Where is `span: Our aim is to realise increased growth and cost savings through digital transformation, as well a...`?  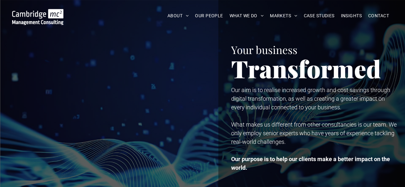
span: Our aim is to realise increased growth and cost savings through digital transformation, as well a... is located at coordinates (311, 99).